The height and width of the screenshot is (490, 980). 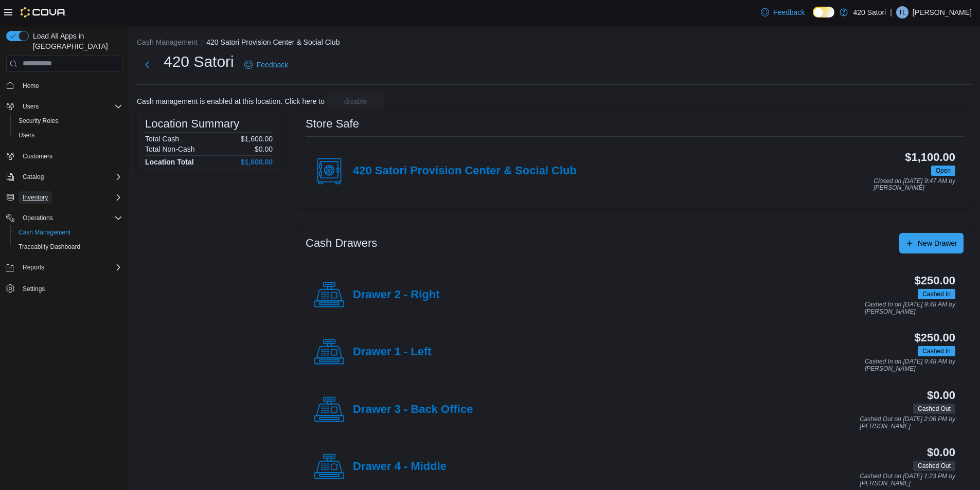 I want to click on button: 420 Satori Provision Center & Social Club, so click(x=272, y=42).